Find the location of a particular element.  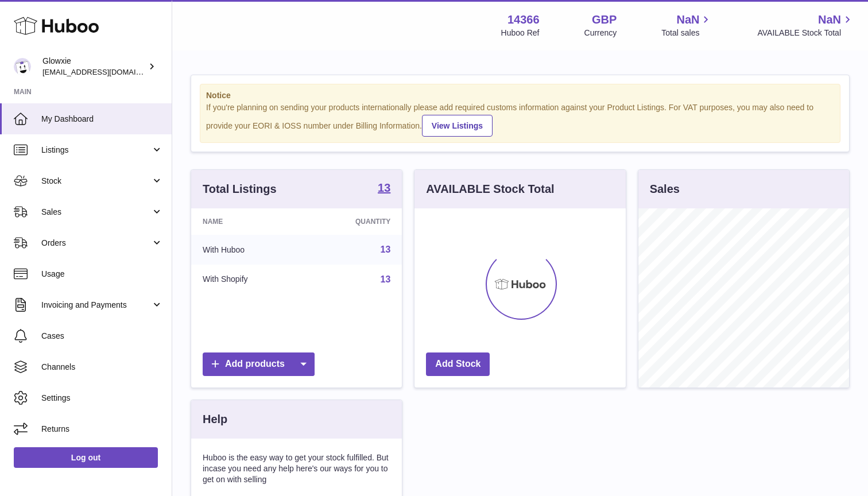

td: With Huboo is located at coordinates (248, 250).